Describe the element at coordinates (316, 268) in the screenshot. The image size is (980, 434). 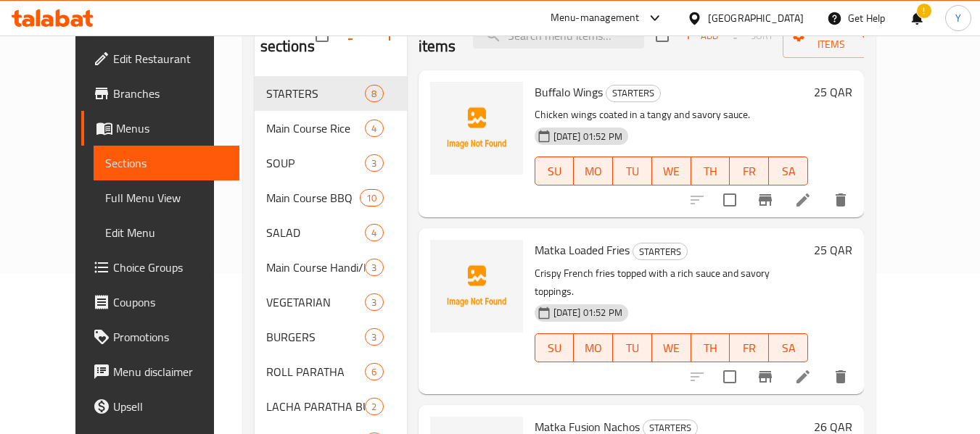
I see `div: Main Course Handi/Karahi` at that location.